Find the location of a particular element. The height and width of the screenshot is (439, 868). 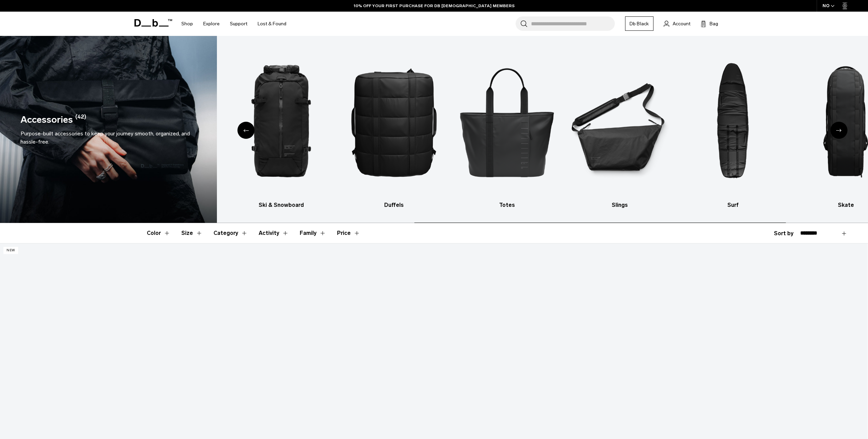

h3: Ski & Snowboard is located at coordinates (281, 205).